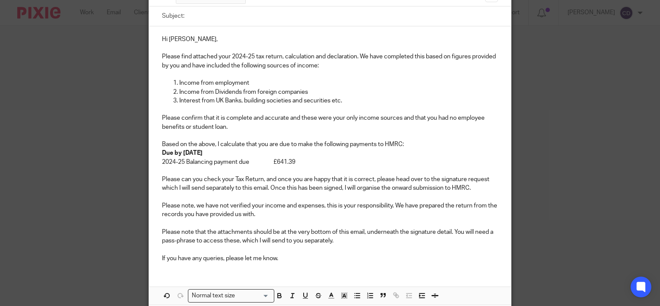 This screenshot has width=660, height=306. I want to click on p: Please can you check your Tax Return, and once you are happy that it is correct, please head over..., so click(330, 184).